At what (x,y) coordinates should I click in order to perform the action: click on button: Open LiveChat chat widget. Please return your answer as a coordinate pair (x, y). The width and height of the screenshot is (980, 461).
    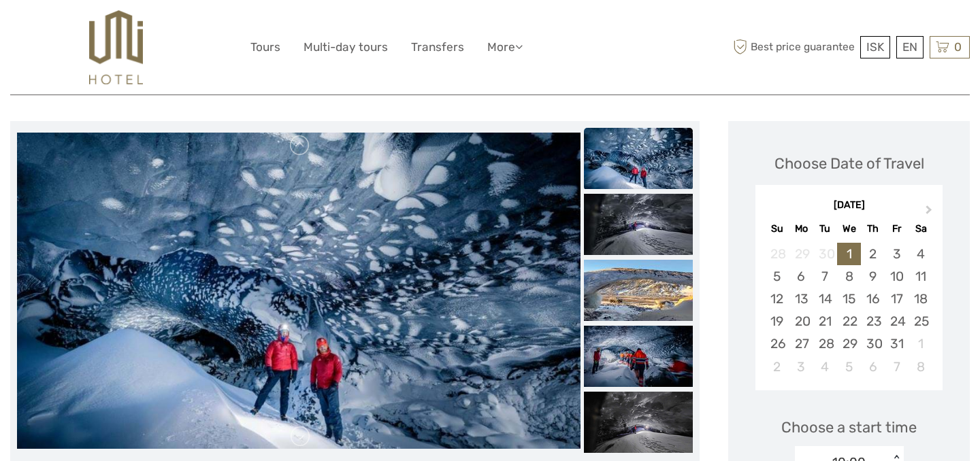
    Looking at the image, I should click on (165, 29).